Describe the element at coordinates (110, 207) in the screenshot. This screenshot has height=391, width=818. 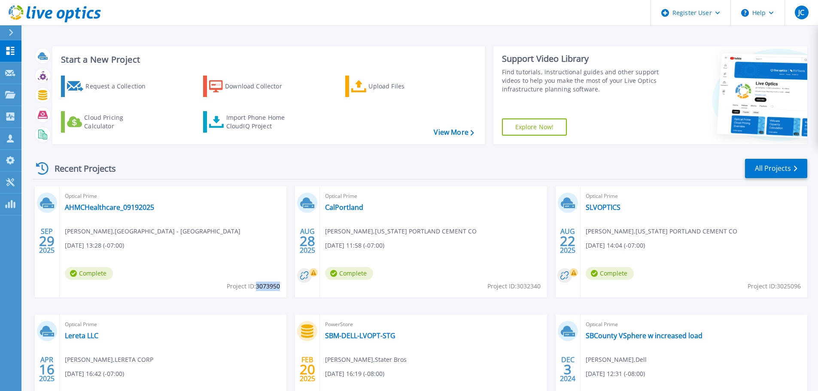
I see `a: AHMCHealthcare_09192025` at that location.